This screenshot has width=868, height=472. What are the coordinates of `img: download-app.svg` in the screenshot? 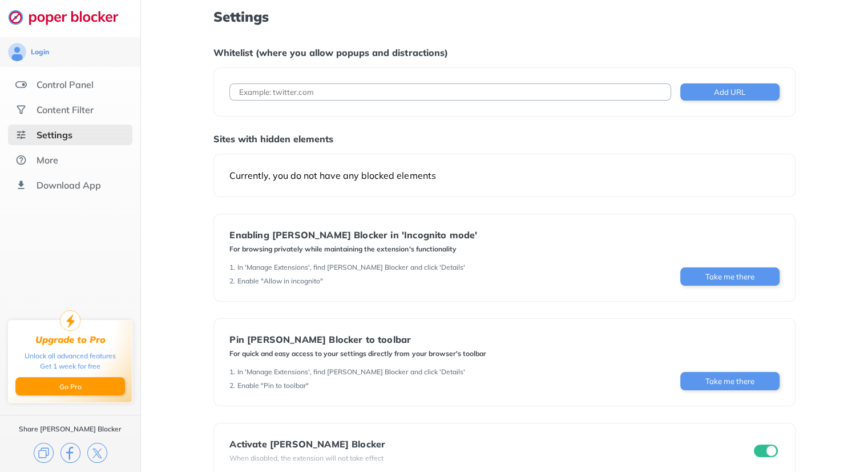 It's located at (21, 185).